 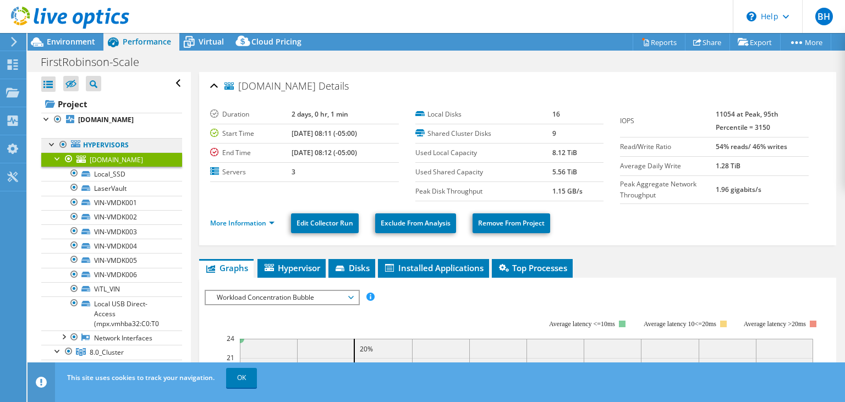 I want to click on label: Used Shared Capacity, so click(x=484, y=172).